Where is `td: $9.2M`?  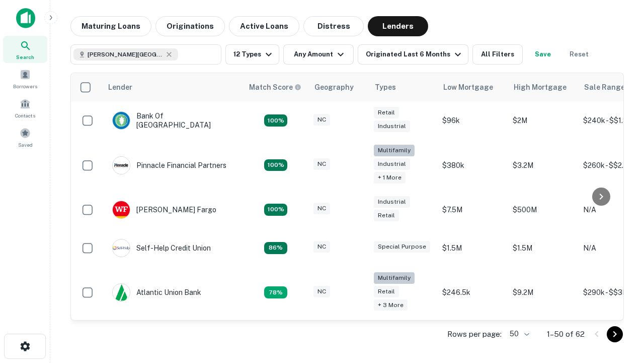 td: $9.2M is located at coordinates (543, 292).